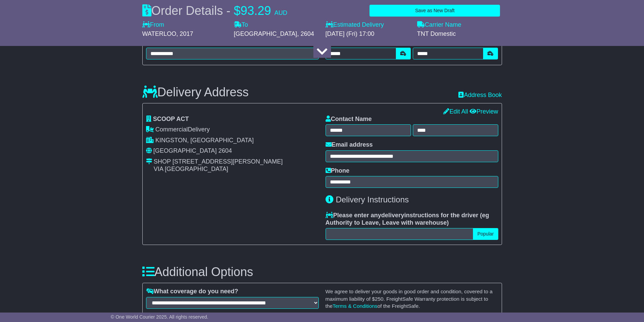 The width and height of the screenshot is (644, 322). Describe the element at coordinates (380, 299) in the screenshot. I see `span: 250` at that location.